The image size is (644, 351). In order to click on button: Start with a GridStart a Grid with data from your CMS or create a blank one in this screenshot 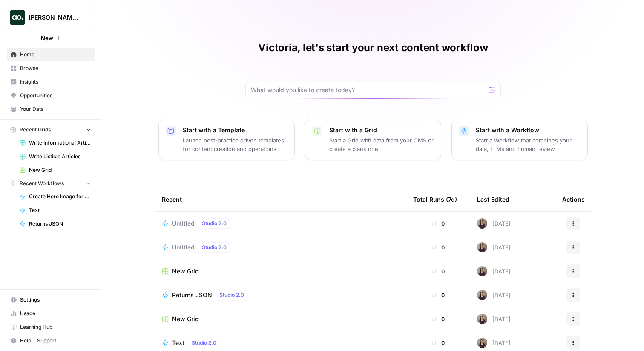, I will do `click(373, 139)`.